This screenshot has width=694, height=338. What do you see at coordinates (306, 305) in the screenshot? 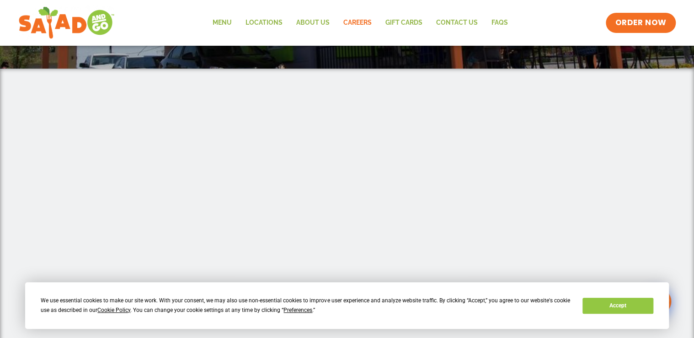
I see `div: We use essential cookies to make our site work. With your consent, we may also use non-essential ...` at bounding box center [306, 305].